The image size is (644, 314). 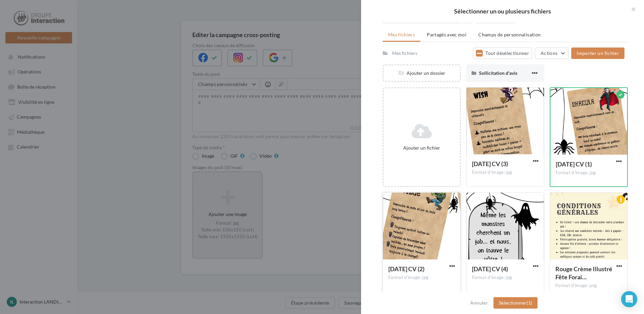 What do you see at coordinates (584, 272) in the screenshot?
I see `span: Rouge Crème Illustré Fête Foraine Billet (4320 x 1350 px) (1)` at bounding box center [584, 272].